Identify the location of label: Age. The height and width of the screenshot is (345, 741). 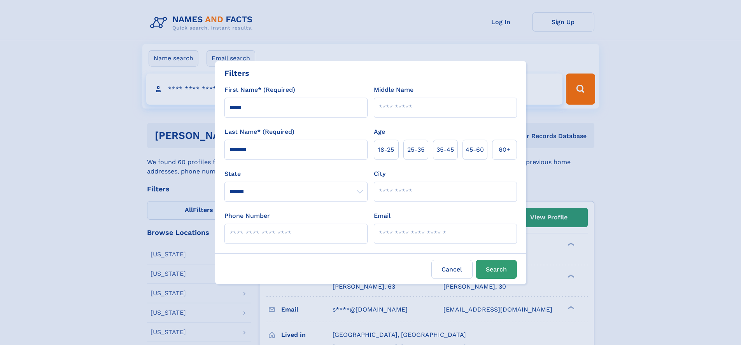
(379, 132).